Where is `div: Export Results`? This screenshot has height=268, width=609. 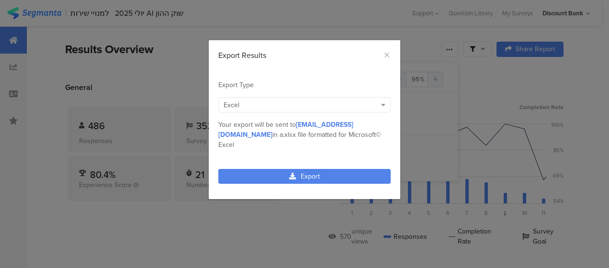 div: Export Results is located at coordinates (305, 55).